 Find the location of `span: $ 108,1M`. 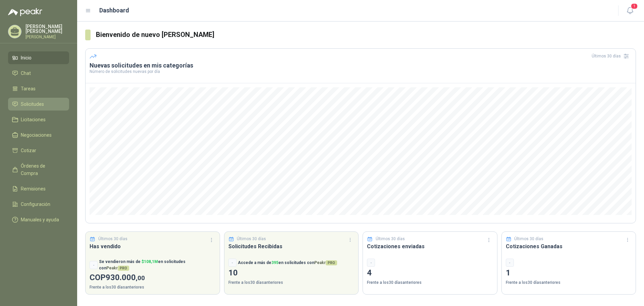

span: $ 108,1M is located at coordinates (150, 262).